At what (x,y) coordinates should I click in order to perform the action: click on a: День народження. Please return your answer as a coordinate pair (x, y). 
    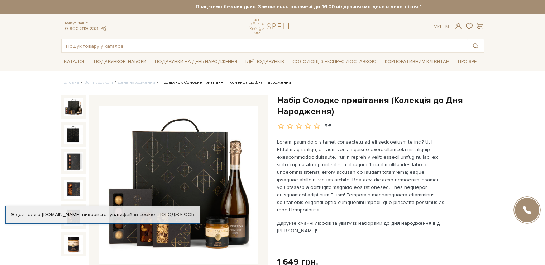
    Looking at the image, I should click on (137, 82).